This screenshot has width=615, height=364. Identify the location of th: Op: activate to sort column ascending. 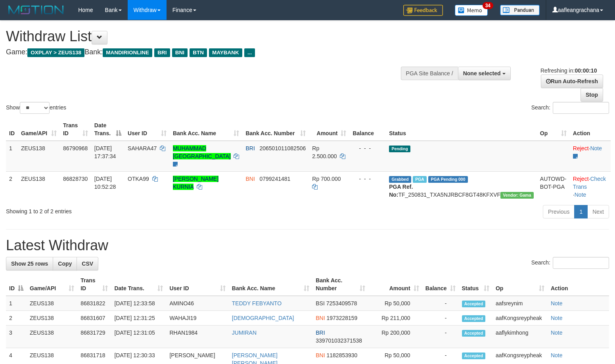
(520, 284).